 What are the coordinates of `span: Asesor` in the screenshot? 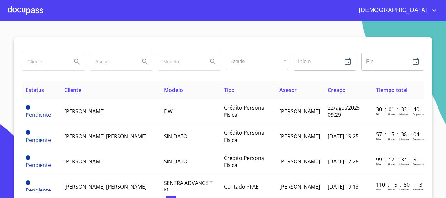 It's located at (288, 90).